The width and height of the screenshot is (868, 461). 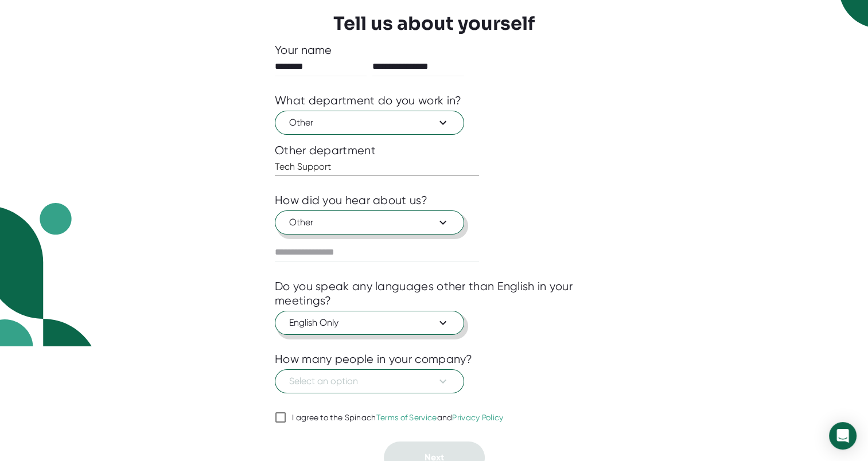 I want to click on a: Terms of Service, so click(x=407, y=417).